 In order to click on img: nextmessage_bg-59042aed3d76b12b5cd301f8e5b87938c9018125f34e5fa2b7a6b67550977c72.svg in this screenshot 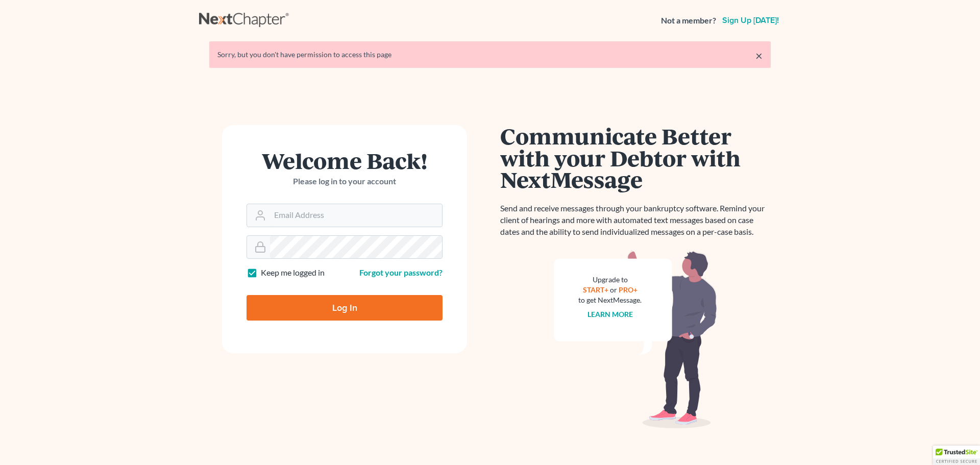, I will do `click(635, 340)`.